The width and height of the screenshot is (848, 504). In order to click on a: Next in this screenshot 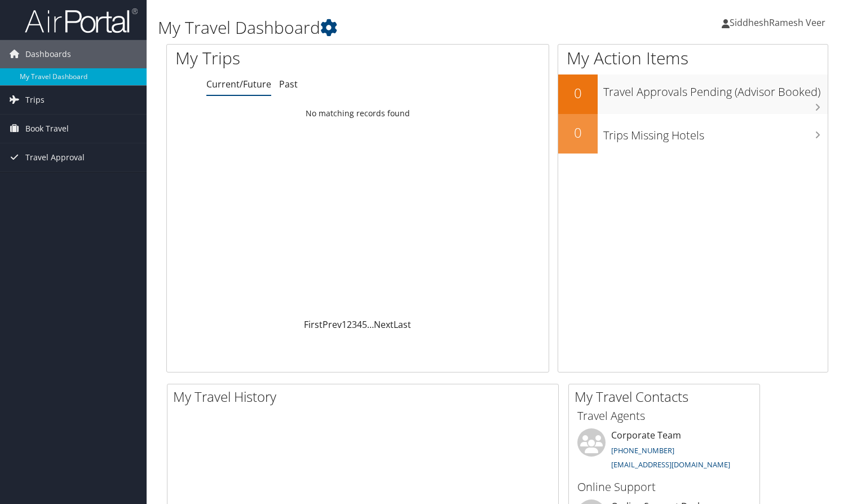, I will do `click(384, 324)`.